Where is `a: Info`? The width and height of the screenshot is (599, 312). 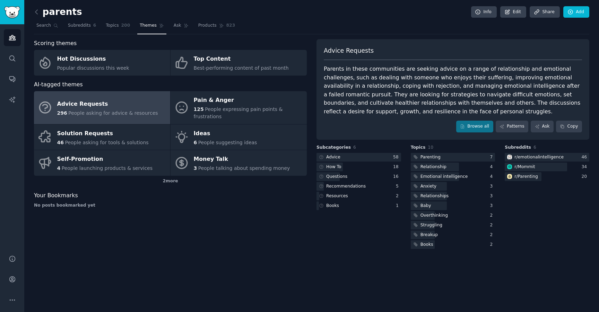
a: Info is located at coordinates (484, 12).